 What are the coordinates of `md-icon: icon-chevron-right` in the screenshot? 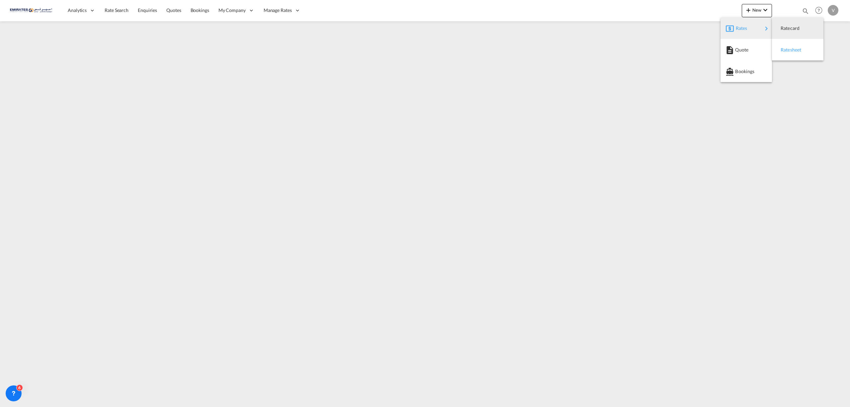 It's located at (767, 29).